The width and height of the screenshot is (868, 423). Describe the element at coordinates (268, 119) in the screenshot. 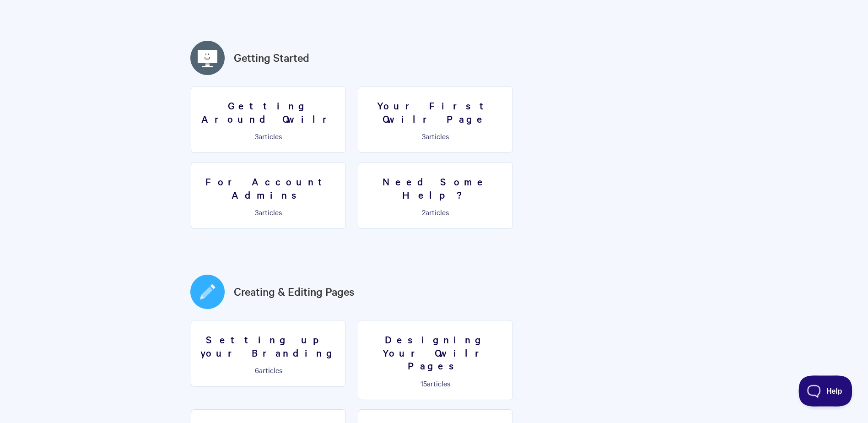

I see `a: Getting Around Qwilr 3articles` at that location.